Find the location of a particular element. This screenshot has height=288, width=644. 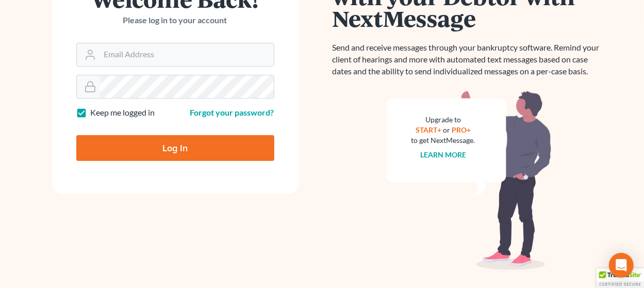

a: Learn more is located at coordinates (443, 154).